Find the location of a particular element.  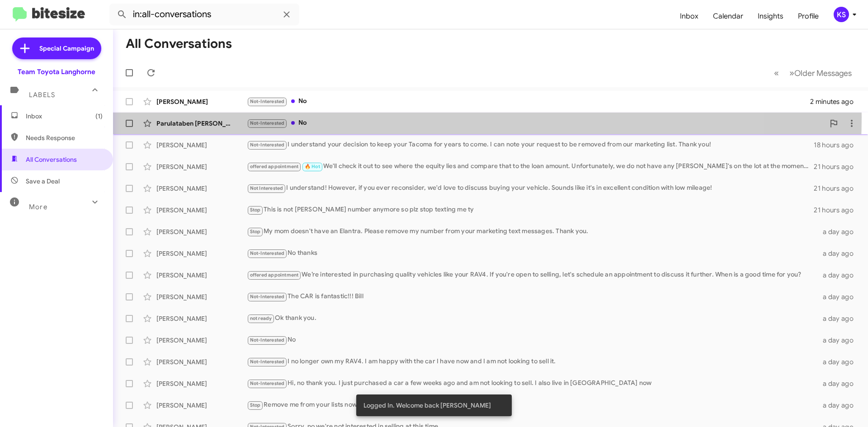

a: Inbox is located at coordinates (689, 16).